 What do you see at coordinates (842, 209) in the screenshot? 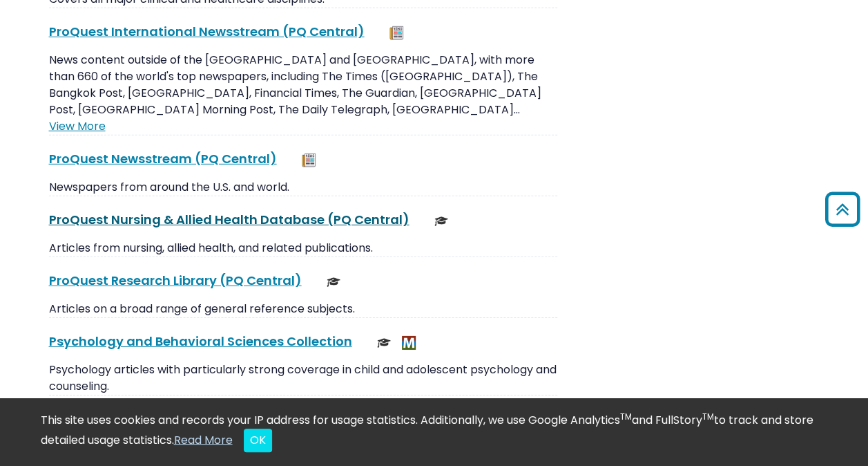
I see `a: Back to Top` at bounding box center [842, 209].